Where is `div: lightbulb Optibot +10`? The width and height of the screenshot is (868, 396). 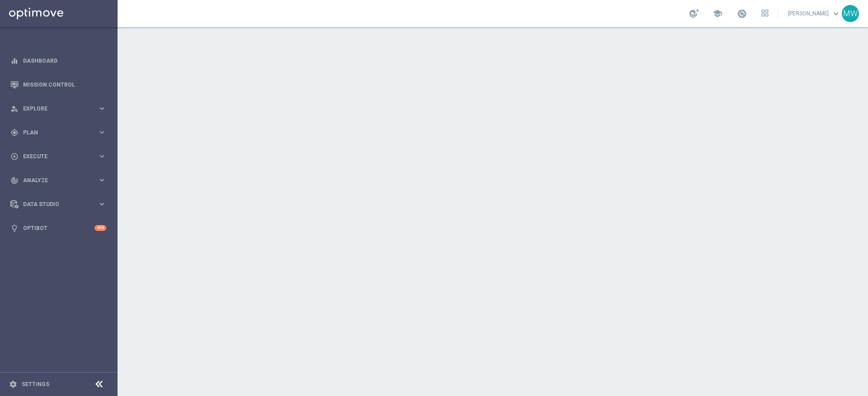 div: lightbulb Optibot +10 is located at coordinates (58, 229).